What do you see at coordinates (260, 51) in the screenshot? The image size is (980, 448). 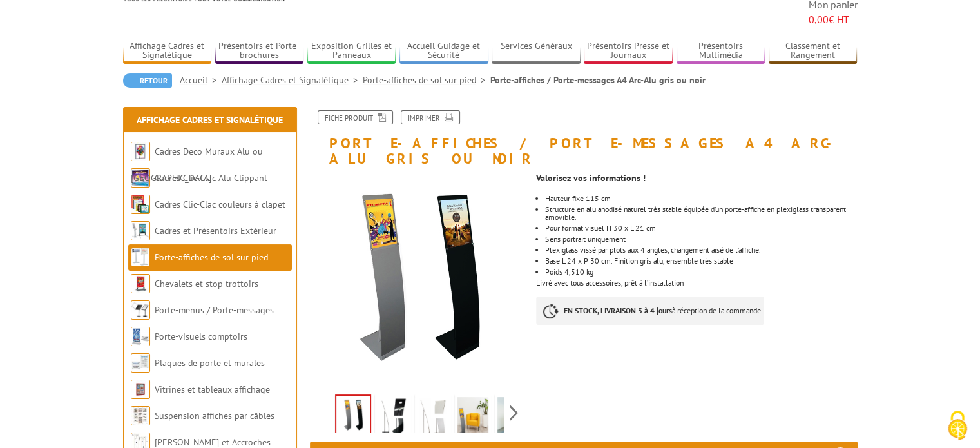 I see `a: Présentoirs et Porte-brochures` at bounding box center [260, 51].